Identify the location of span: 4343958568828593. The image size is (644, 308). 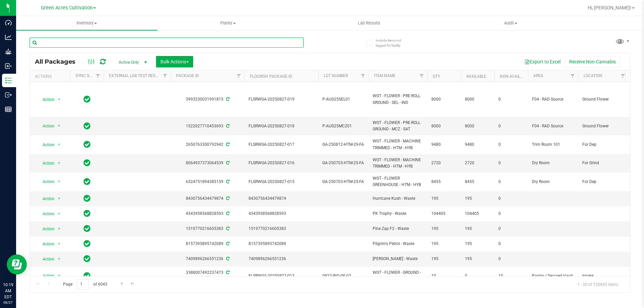
(281, 213).